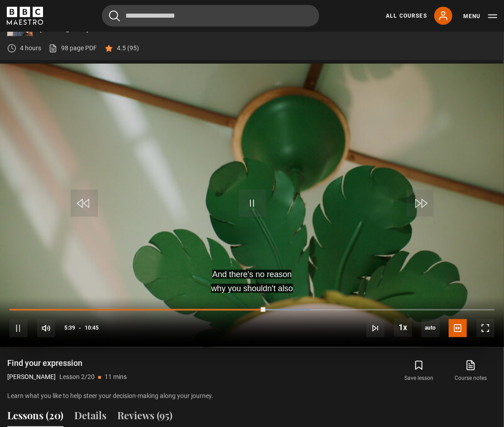 The height and width of the screenshot is (427, 504). I want to click on div: Current quality: 360p, so click(431, 328).